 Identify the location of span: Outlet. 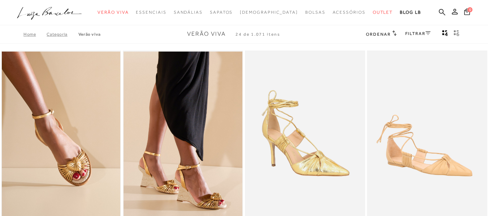
(383, 12).